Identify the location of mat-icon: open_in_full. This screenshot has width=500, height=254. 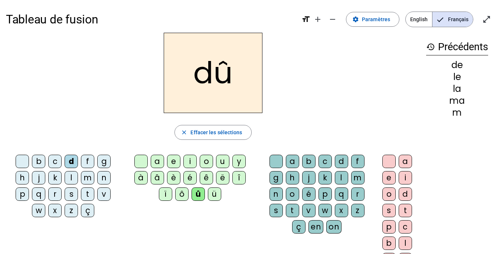
(487, 19).